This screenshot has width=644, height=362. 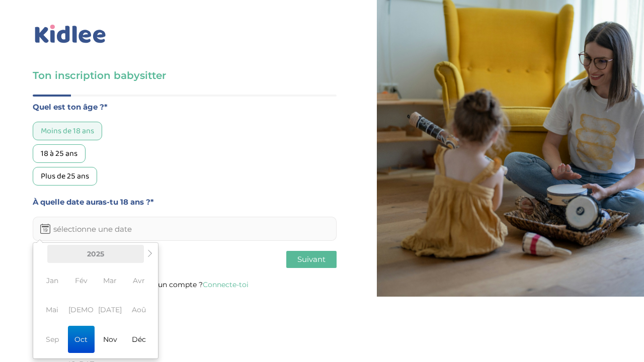 What do you see at coordinates (81, 339) in the screenshot?
I see `span: Oct` at bounding box center [81, 339].